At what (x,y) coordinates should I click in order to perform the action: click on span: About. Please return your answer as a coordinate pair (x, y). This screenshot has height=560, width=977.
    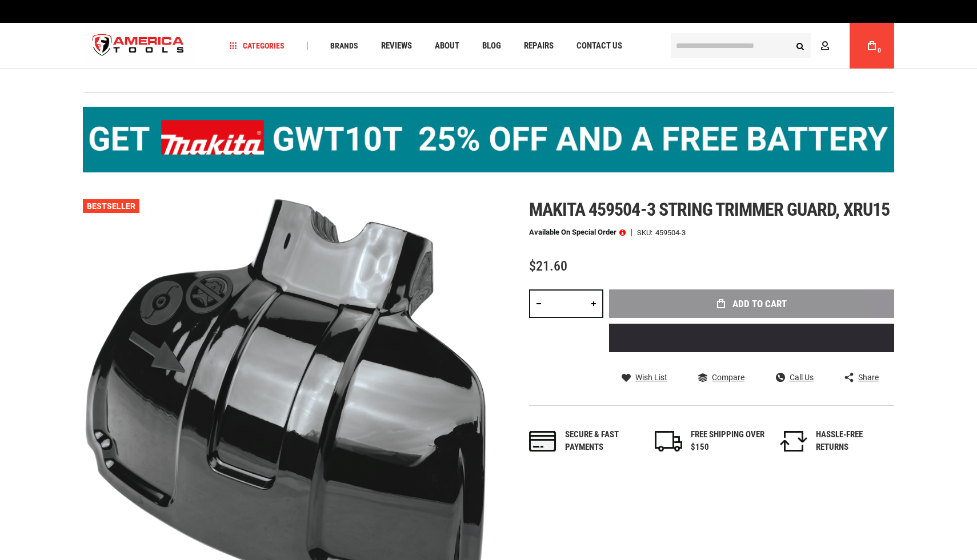
    Looking at the image, I should click on (447, 46).